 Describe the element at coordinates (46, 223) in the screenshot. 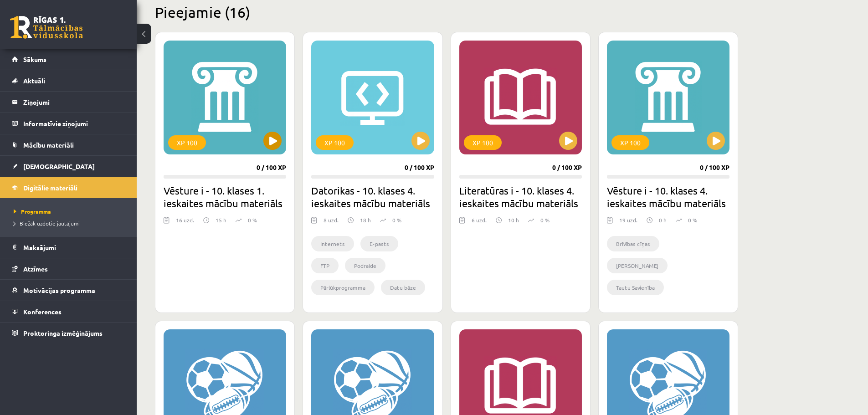

I see `span: Biežāk uzdotie jautājumi` at that location.